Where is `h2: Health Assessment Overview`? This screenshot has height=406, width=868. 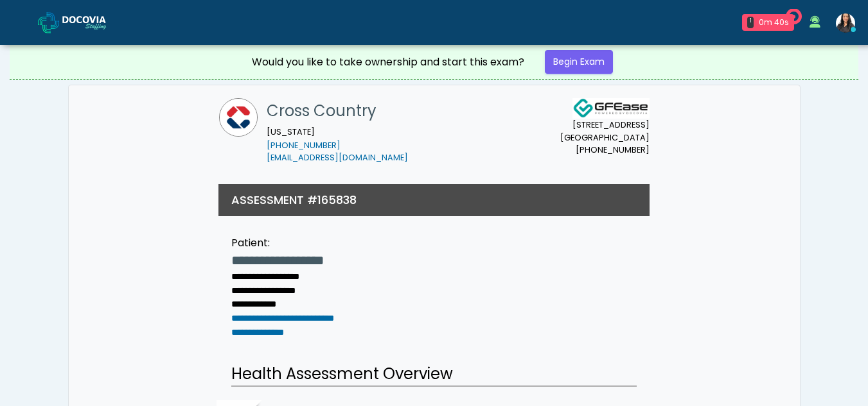 h2: Health Assessment Overview is located at coordinates (434, 375).